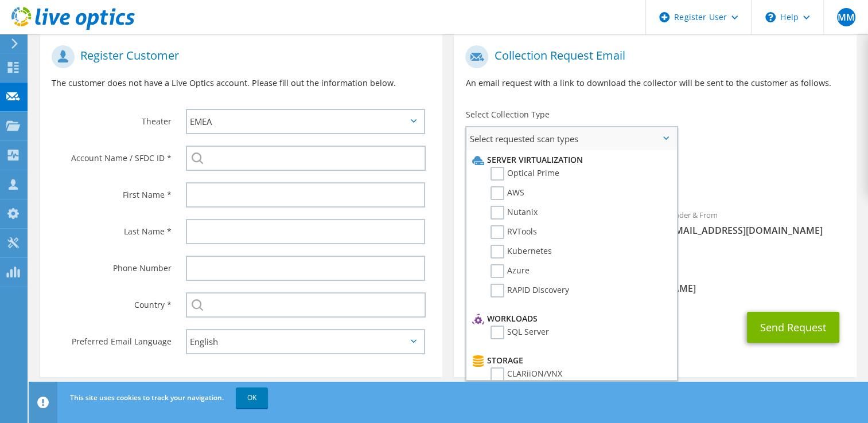 Image resolution: width=868 pixels, height=423 pixels. I want to click on p: An email request with a link to download the collector will be sent to the customer as follows., so click(655, 83).